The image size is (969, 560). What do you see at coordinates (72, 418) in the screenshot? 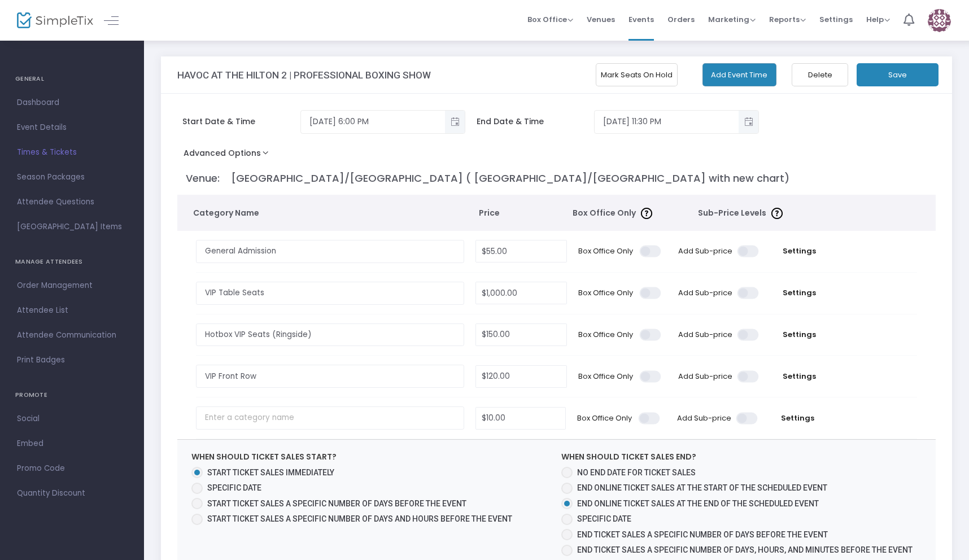
I see `span: Social` at bounding box center [72, 418].